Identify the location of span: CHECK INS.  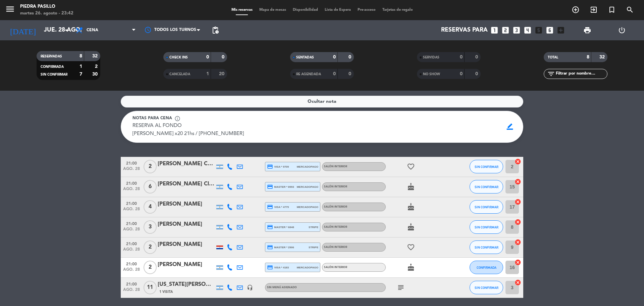
(178, 58).